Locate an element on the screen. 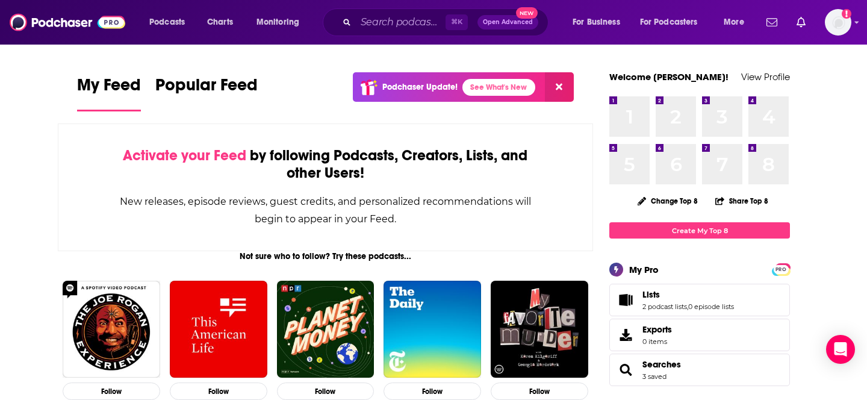  span: For Business is located at coordinates (596, 22).